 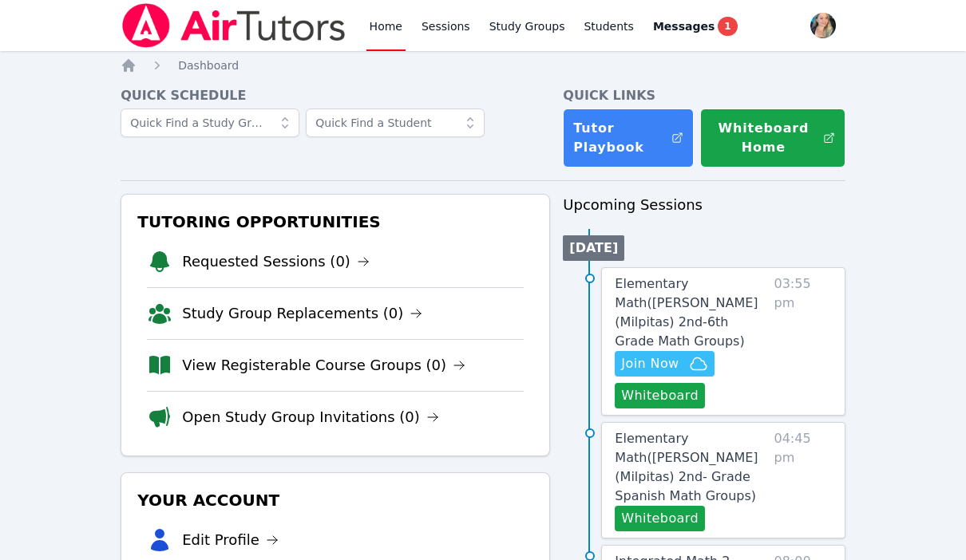 What do you see at coordinates (208, 66) in the screenshot?
I see `a: Dashboard` at bounding box center [208, 66].